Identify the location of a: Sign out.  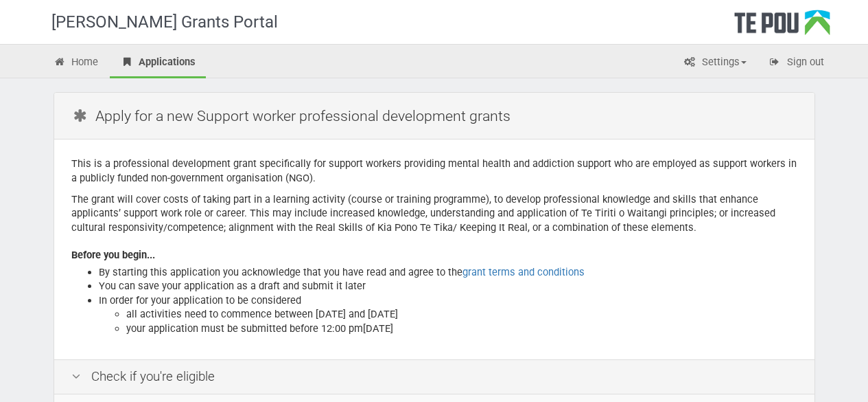
(796, 63).